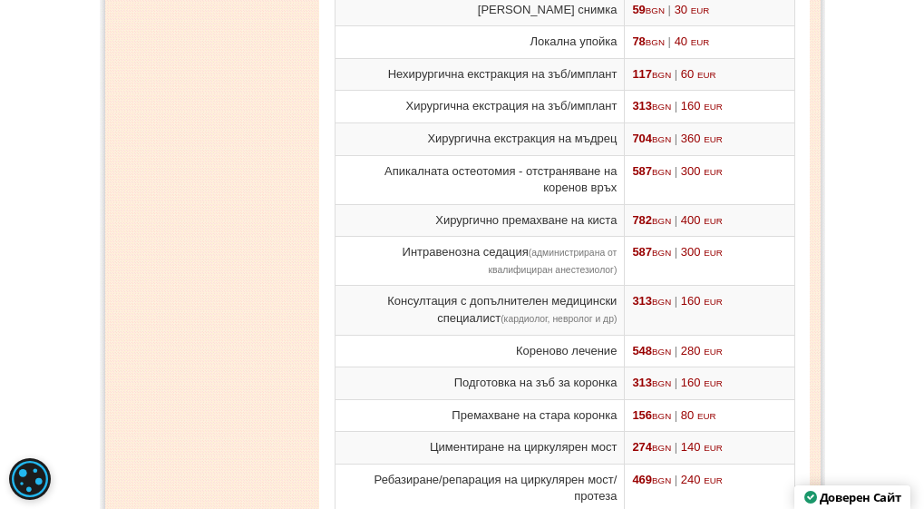  What do you see at coordinates (670, 9) in the screenshot?
I see `span: 59` at bounding box center [670, 9].